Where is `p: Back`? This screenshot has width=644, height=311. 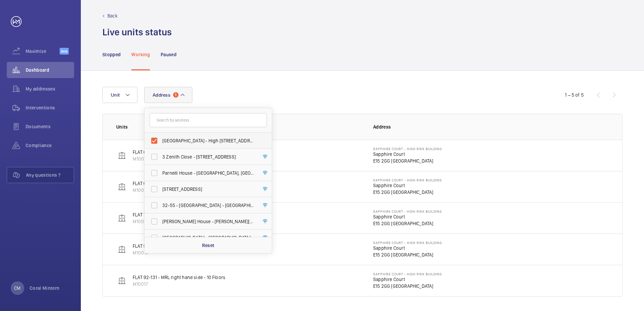 p: Back is located at coordinates (112, 16).